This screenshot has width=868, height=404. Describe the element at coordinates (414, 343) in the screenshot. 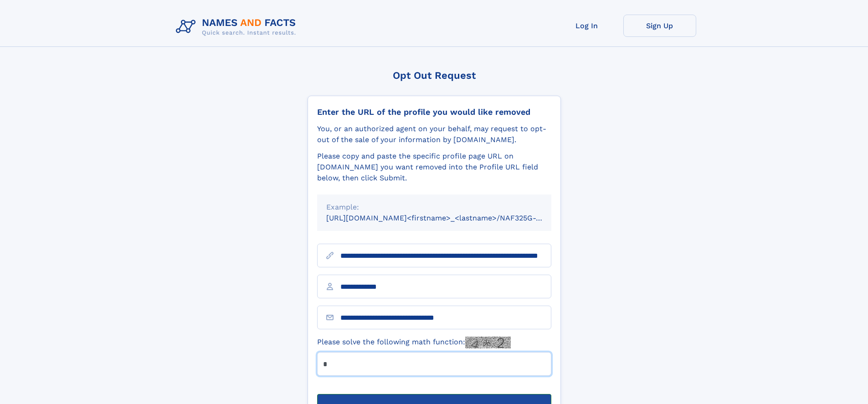

I see `label: Please solve the following math function:` at that location.